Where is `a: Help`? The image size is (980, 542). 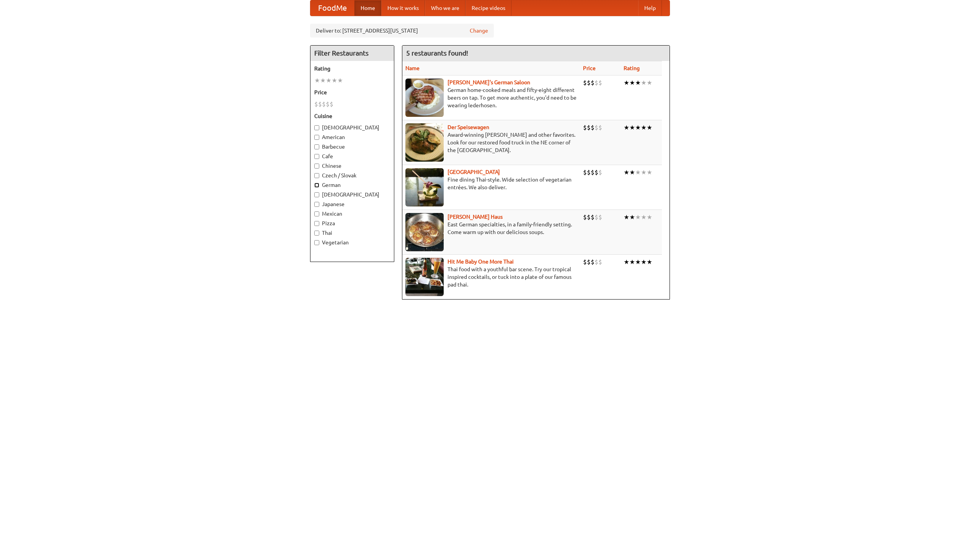 a: Help is located at coordinates (650, 8).